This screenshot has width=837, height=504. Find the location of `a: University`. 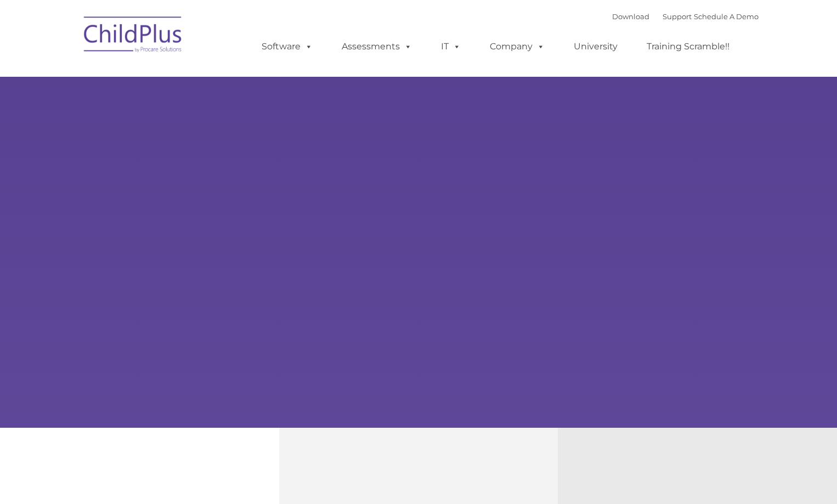

a: University is located at coordinates (596, 47).